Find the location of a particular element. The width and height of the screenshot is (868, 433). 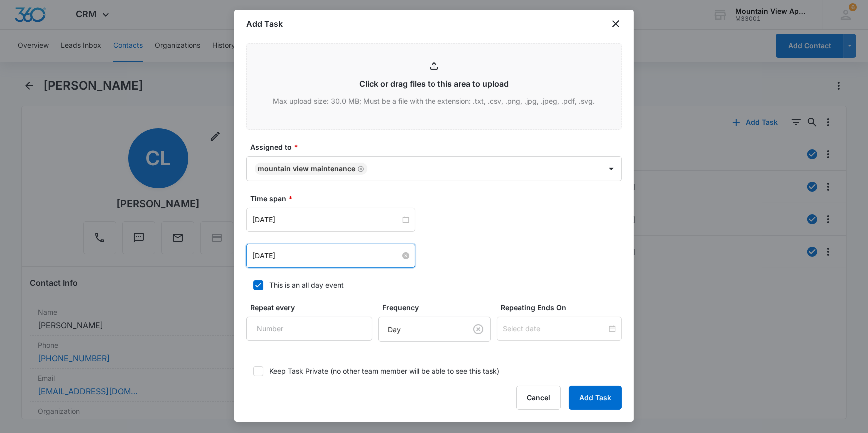

button: Add Task is located at coordinates (595, 397).